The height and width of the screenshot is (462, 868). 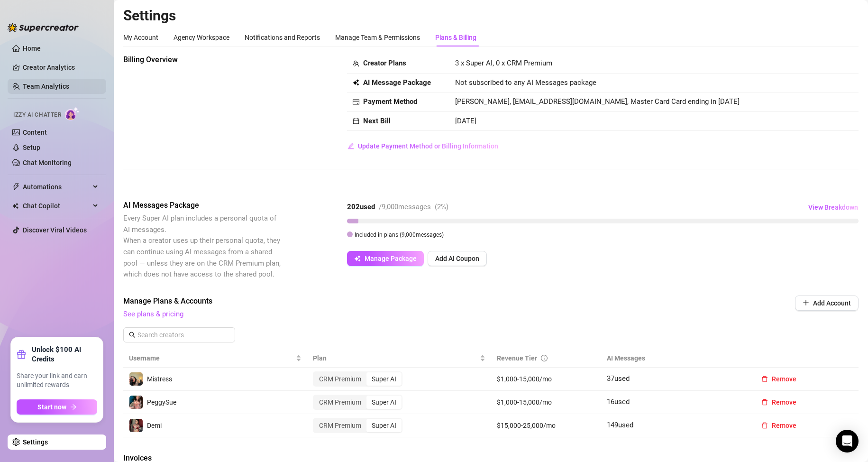 What do you see at coordinates (202, 246) in the screenshot?
I see `span: Every Super AI plan includes a personal quota of AI messages. When a creator uses up their person...` at bounding box center [202, 246].